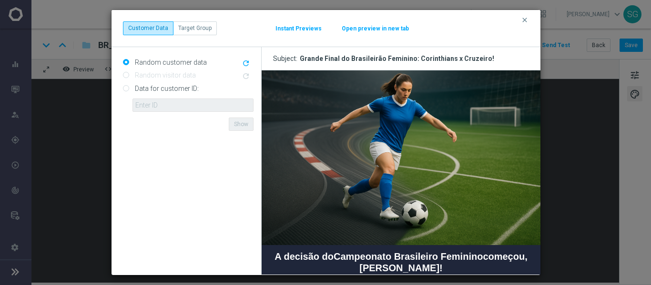 The width and height of the screenshot is (651, 285). Describe the element at coordinates (165, 89) in the screenshot. I see `label: Data for customer ID:` at that location.